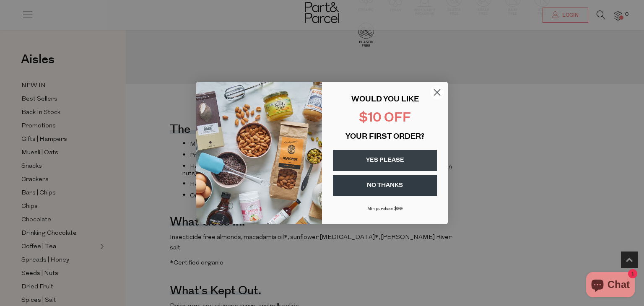  Describe the element at coordinates (437, 92) in the screenshot. I see `button: Close dialog` at that location.